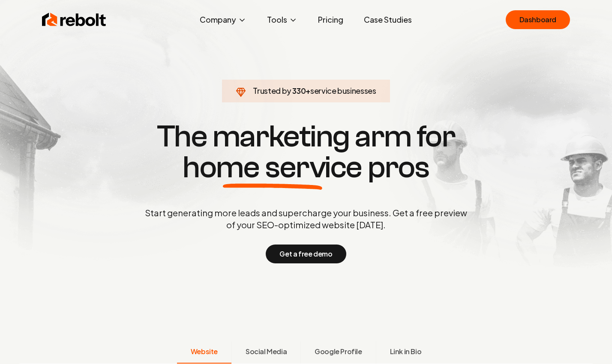 The image size is (612, 364). What do you see at coordinates (204, 352) in the screenshot?
I see `button: Website` at bounding box center [204, 352].